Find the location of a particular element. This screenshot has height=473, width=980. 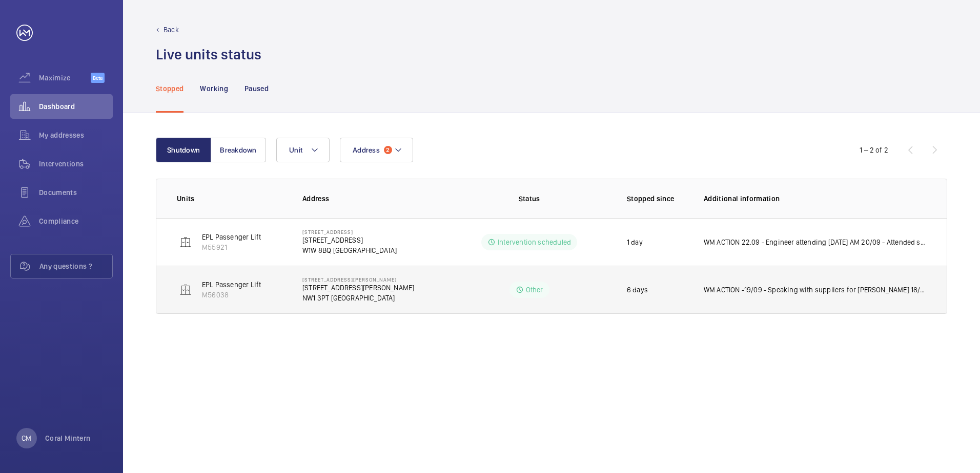

span: 2 is located at coordinates (388, 150).